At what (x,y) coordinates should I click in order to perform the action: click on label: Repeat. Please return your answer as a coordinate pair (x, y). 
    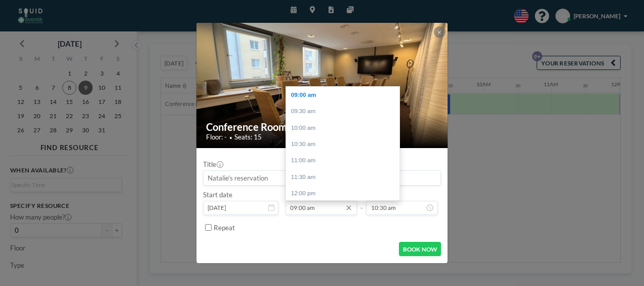
    Looking at the image, I should click on (224, 228).